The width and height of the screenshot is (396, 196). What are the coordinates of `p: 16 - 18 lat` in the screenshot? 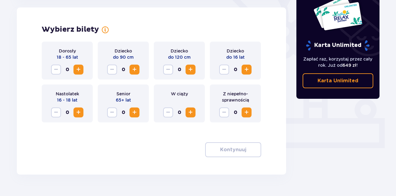 It's located at (67, 100).